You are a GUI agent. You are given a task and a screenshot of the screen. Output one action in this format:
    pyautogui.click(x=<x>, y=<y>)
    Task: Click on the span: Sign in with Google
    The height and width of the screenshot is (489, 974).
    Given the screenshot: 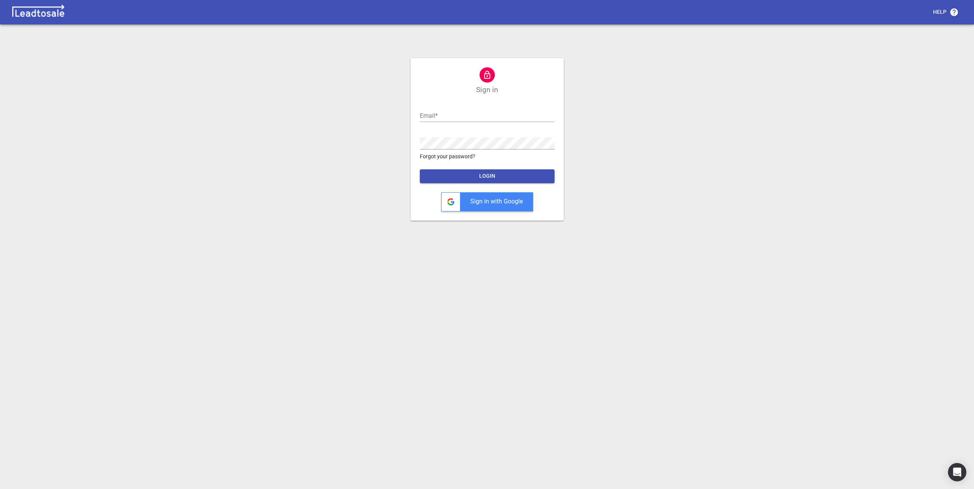 What is the action you would take?
    pyautogui.click(x=496, y=201)
    